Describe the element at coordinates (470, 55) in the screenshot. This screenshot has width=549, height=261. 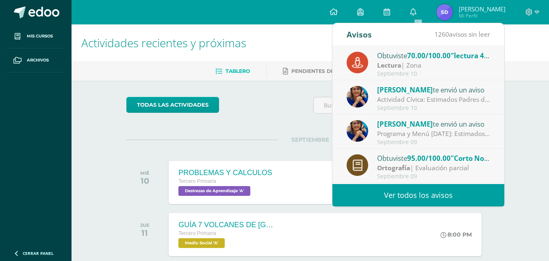
I see `span: "lectura 4"` at that location.